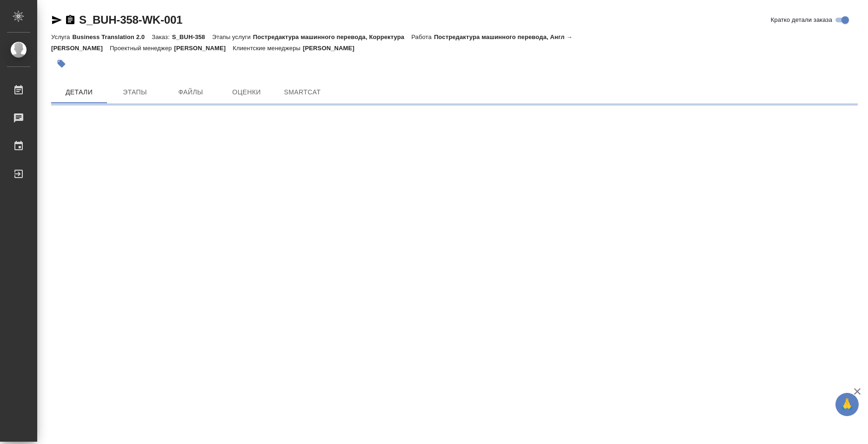  What do you see at coordinates (142, 48) in the screenshot?
I see `p: Проектный менеджер` at bounding box center [142, 48].